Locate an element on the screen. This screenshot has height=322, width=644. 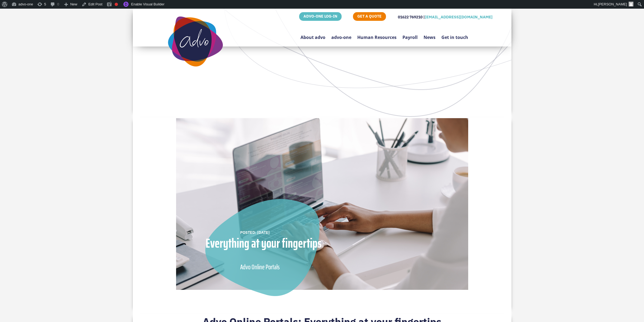
a: Human Resources is located at coordinates (377, 35).